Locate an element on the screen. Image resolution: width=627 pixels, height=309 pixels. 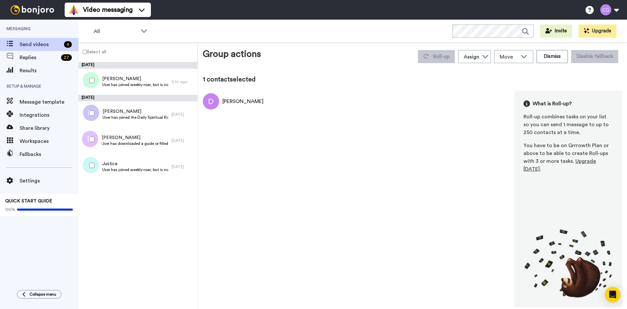
span: QUICK START GUIDE is located at coordinates (29, 201).